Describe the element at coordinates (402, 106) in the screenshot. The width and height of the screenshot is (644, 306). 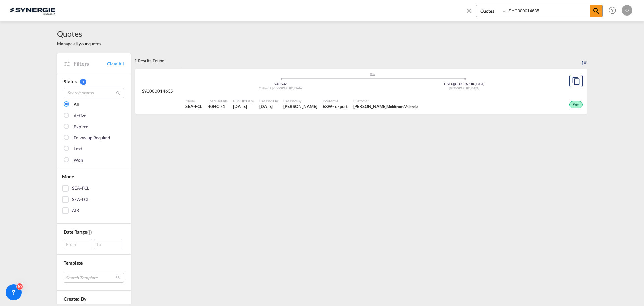
I see `span: Moldtrans Valencia` at that location.